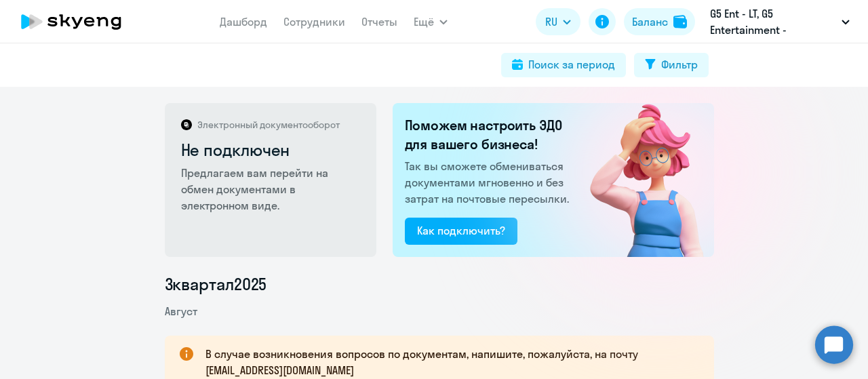 Image resolution: width=868 pixels, height=379 pixels. Describe the element at coordinates (181, 311) in the screenshot. I see `span: Август` at that location.